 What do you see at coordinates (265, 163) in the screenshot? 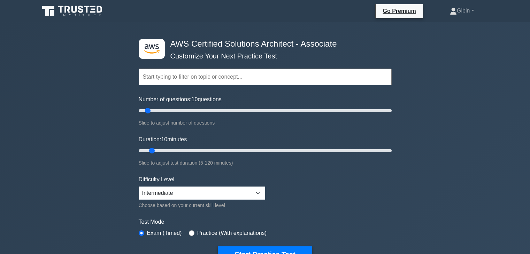
I see `div: Slide to adjust test duration (5-120 minutes)` at bounding box center [265, 163].